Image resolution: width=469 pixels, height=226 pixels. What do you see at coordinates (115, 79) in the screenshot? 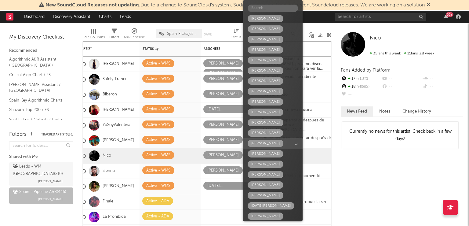
I see `a: Safety Trance` at bounding box center [115, 79].